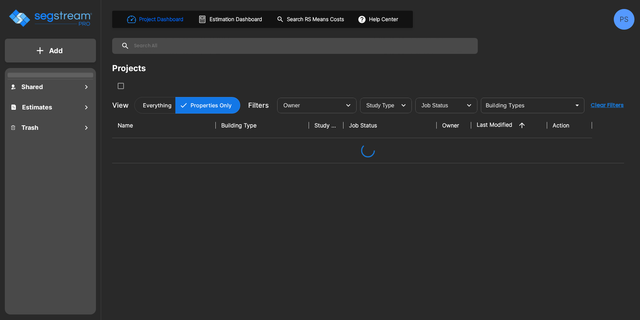 The image size is (640, 320). What do you see at coordinates (435, 105) in the screenshot?
I see `span: Job Status` at bounding box center [435, 105].